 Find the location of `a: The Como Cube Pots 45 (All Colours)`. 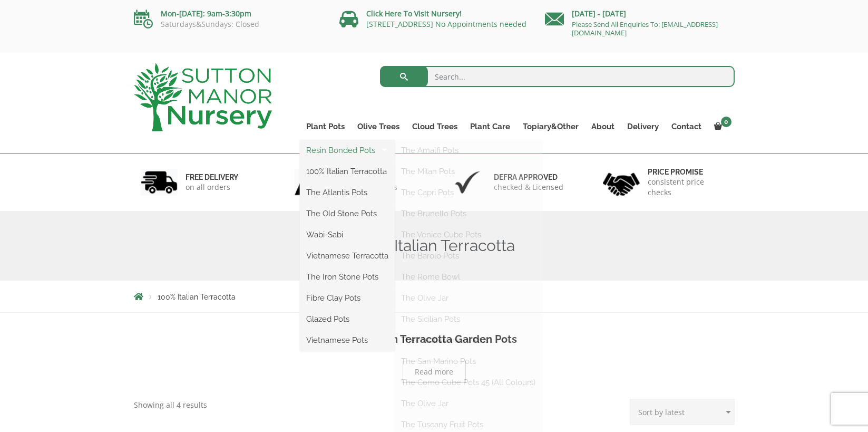

a: The Como Cube Pots 45 (All Colours) is located at coordinates (468, 383).